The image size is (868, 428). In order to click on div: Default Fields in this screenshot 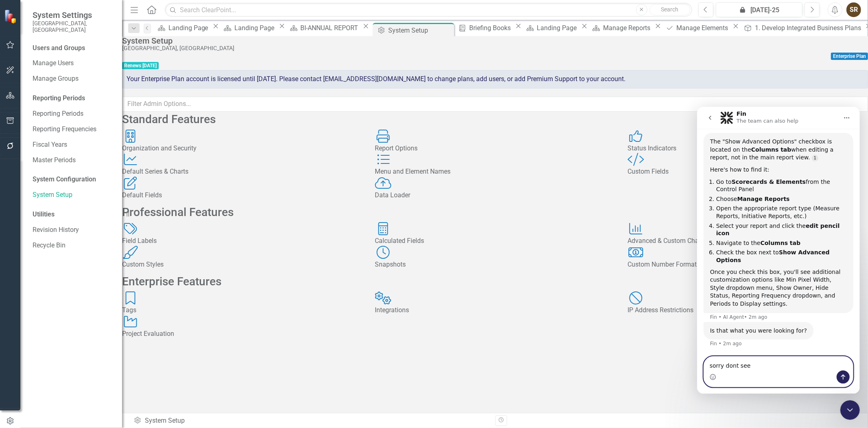, I will do `click(242, 195)`.